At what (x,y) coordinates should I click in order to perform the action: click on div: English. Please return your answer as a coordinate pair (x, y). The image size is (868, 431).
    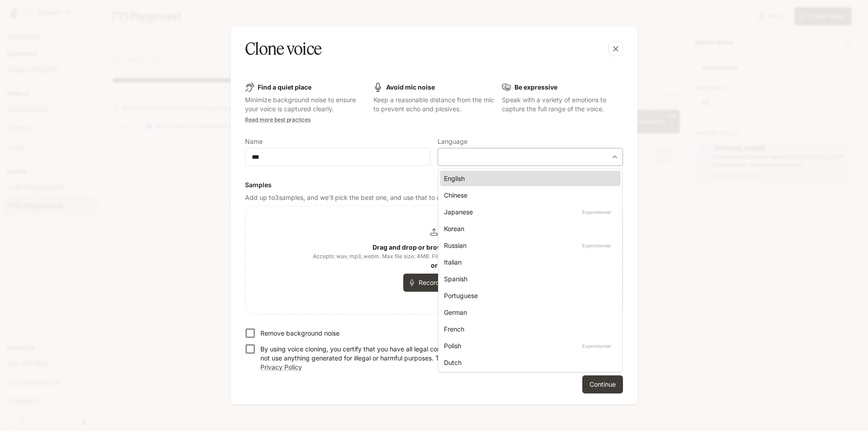
    Looking at the image, I should click on (528, 178).